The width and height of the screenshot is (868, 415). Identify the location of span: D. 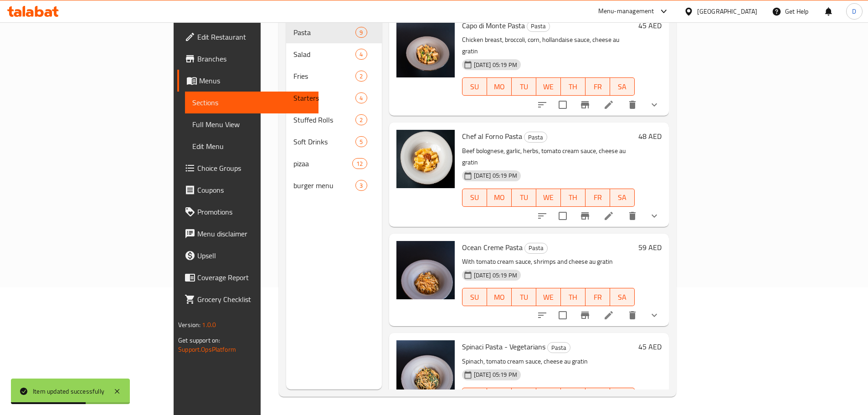
(854, 11).